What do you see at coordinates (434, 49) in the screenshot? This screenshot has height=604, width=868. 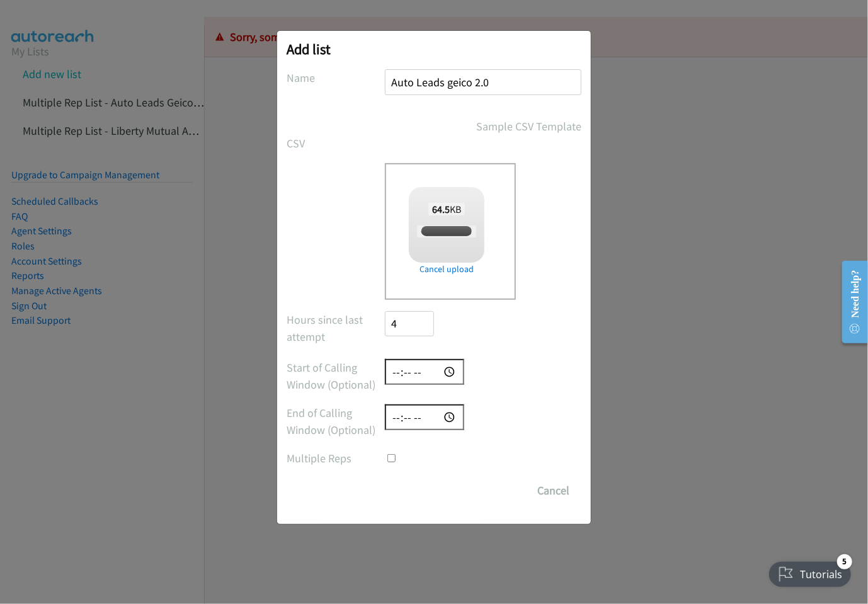 I see `h2: Add list` at bounding box center [434, 49].